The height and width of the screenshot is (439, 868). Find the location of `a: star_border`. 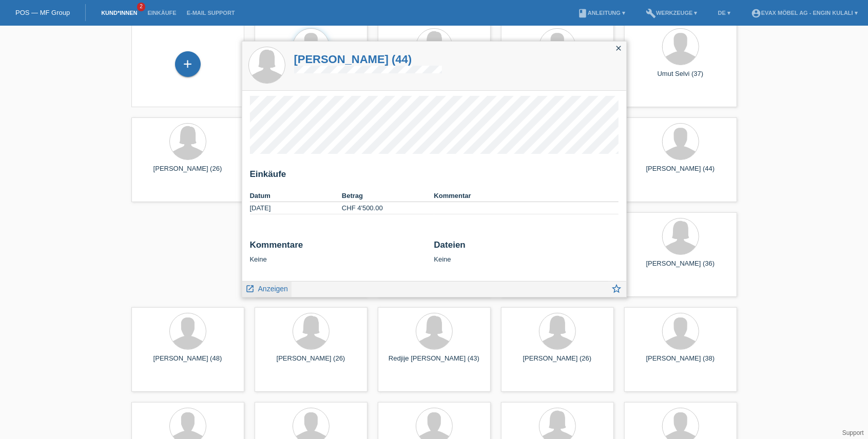

a: star_border is located at coordinates (617, 290).